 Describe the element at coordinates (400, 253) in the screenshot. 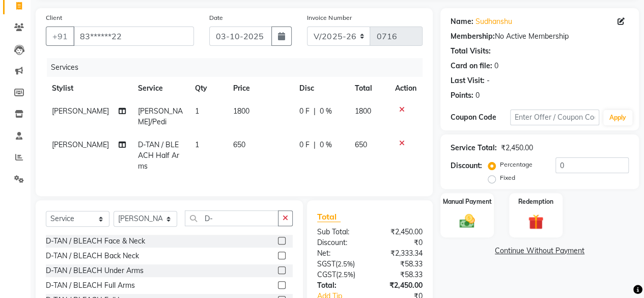

I see `div: ₹2,333.34` at that location.